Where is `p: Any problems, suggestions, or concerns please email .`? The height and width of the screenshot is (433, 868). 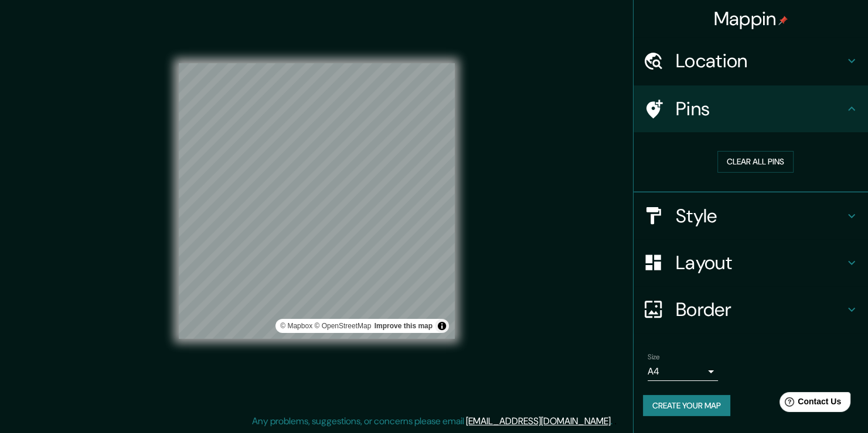
p: Any problems, suggestions, or concerns please email . is located at coordinates (432, 421).